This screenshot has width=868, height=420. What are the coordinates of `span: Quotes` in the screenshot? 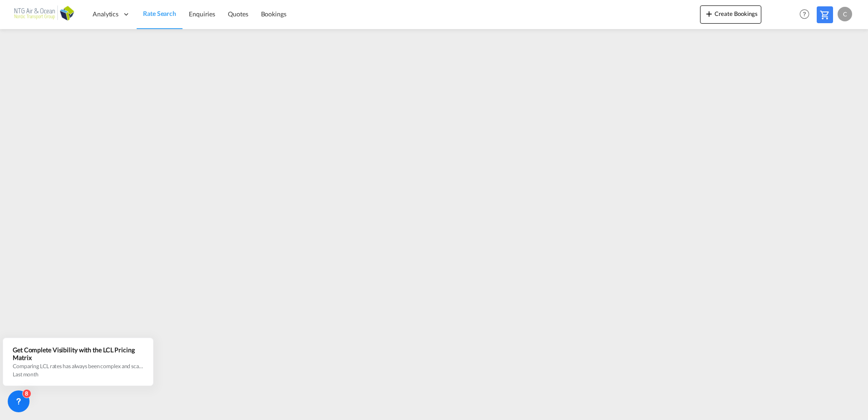 It's located at (238, 14).